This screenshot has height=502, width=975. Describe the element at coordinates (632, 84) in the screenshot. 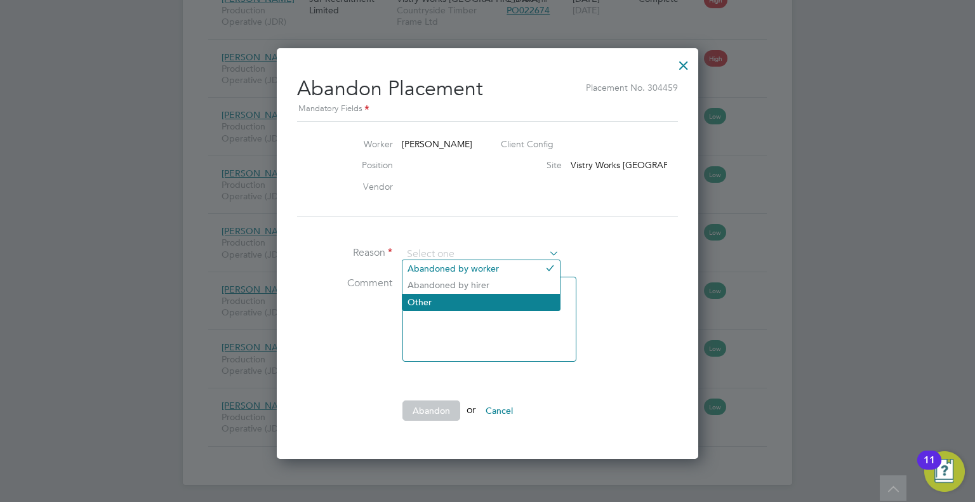

I see `span: Placement No. 304459` at that location.